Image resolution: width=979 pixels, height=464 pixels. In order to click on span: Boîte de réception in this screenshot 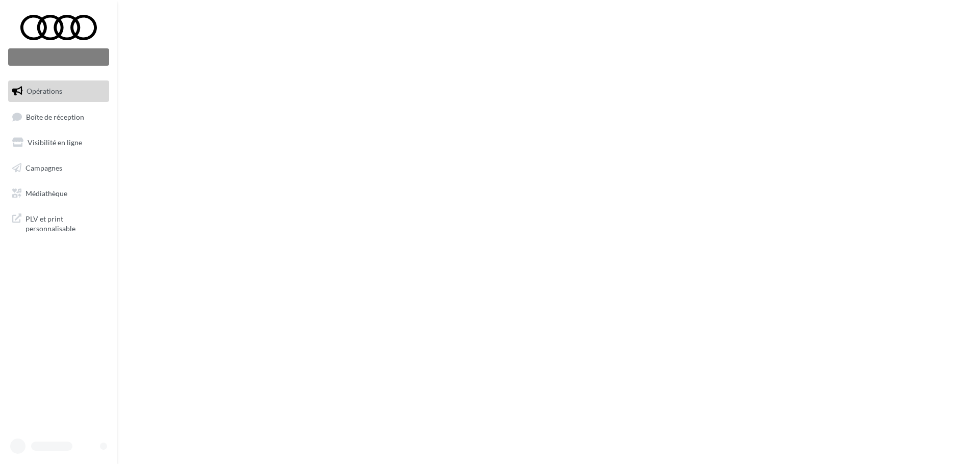, I will do `click(55, 116)`.